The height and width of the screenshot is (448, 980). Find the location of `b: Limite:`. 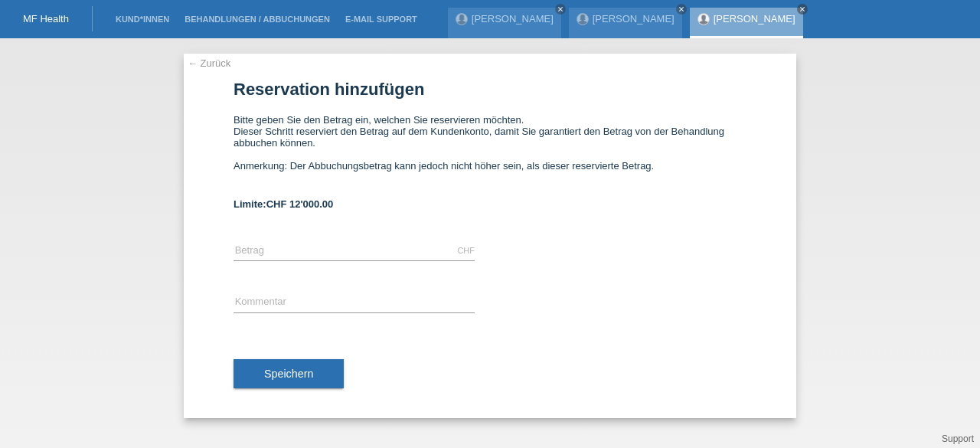

b: Limite: is located at coordinates (283, 204).